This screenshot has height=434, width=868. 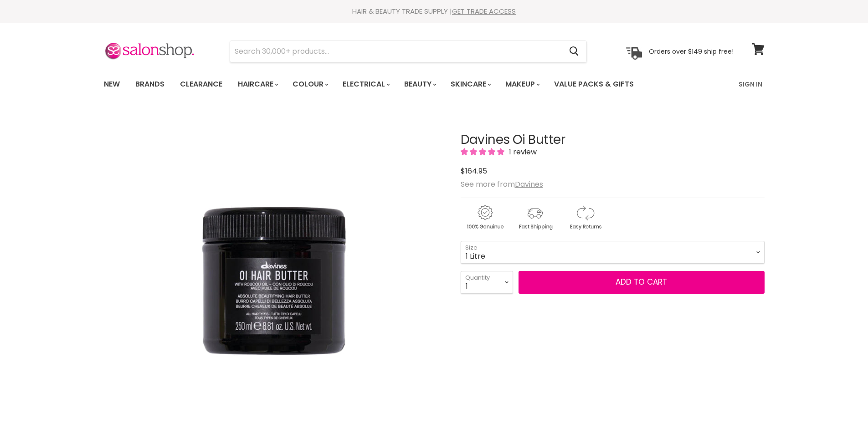 I want to click on form: Product, so click(x=408, y=52).